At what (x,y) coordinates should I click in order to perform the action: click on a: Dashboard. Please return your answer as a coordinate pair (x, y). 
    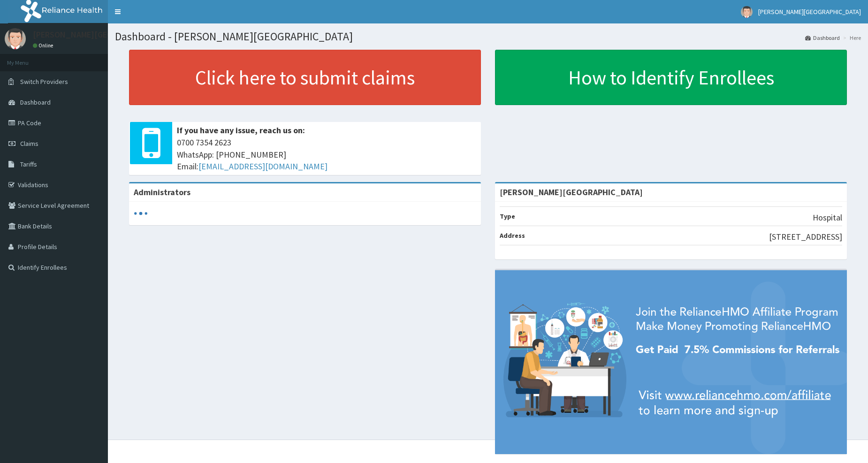
    Looking at the image, I should click on (823, 37).